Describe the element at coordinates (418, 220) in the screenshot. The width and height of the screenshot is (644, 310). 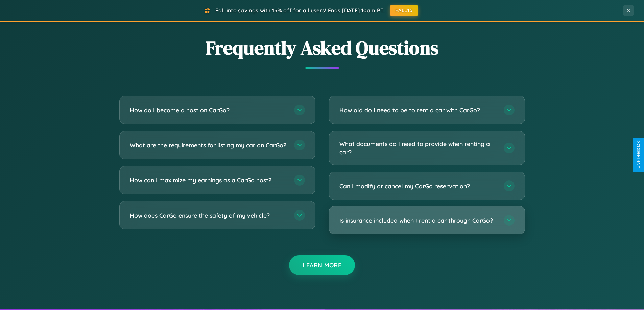
I see `h3: Is insurance included when I rent a car through CarGo?` at that location.